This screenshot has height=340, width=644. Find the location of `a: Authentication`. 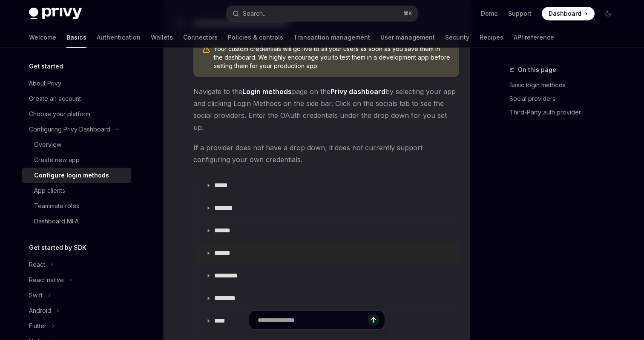

a: Authentication is located at coordinates (118, 38).